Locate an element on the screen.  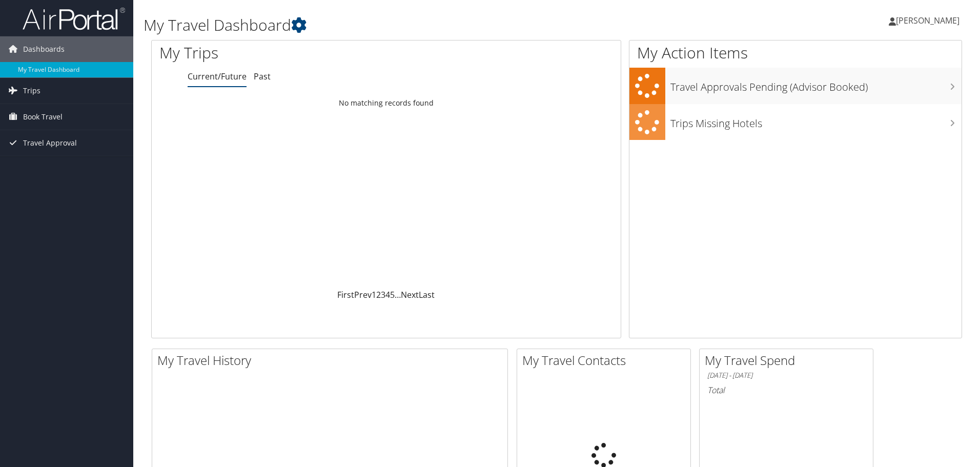
span: Book Travel is located at coordinates (42, 117).